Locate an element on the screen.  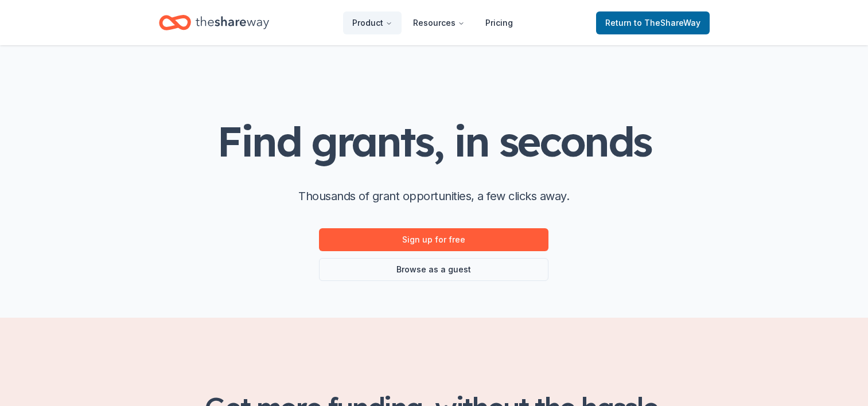
button: Resources is located at coordinates (439, 23).